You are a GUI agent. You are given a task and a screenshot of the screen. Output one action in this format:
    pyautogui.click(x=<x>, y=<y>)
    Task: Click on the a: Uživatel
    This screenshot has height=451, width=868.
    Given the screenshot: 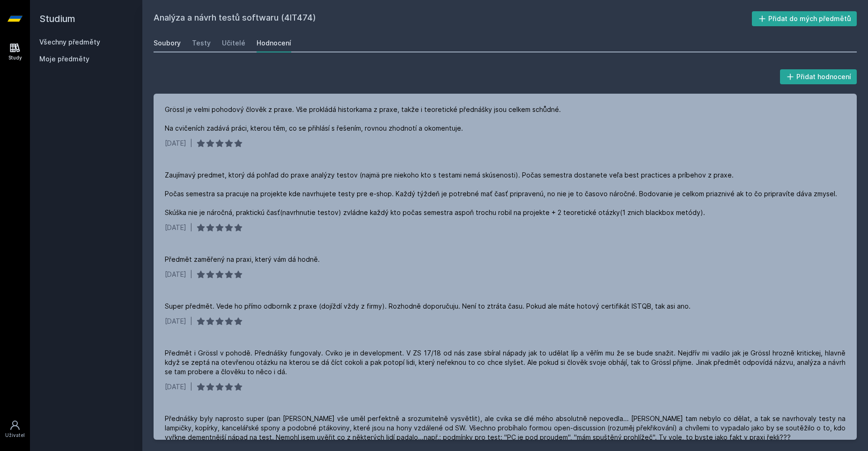 What is the action you would take?
    pyautogui.click(x=15, y=429)
    